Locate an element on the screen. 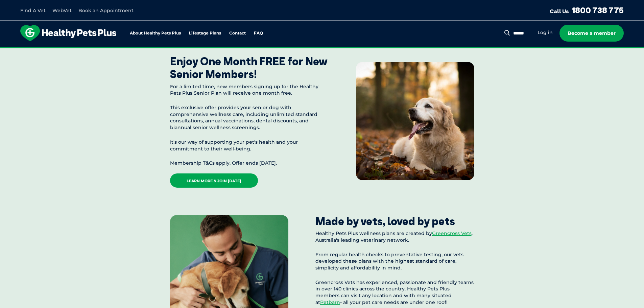 This screenshot has width=644, height=308. a: Greencross Vets is located at coordinates (452, 233).